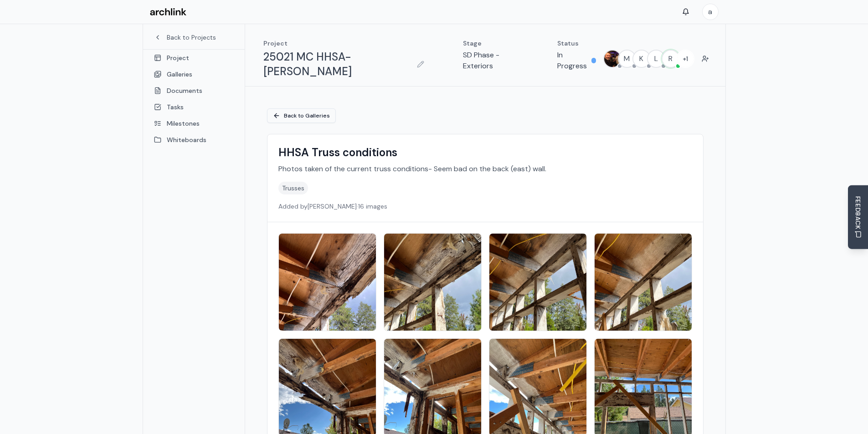 The width and height of the screenshot is (868, 434). I want to click on p: Status, so click(576, 43).